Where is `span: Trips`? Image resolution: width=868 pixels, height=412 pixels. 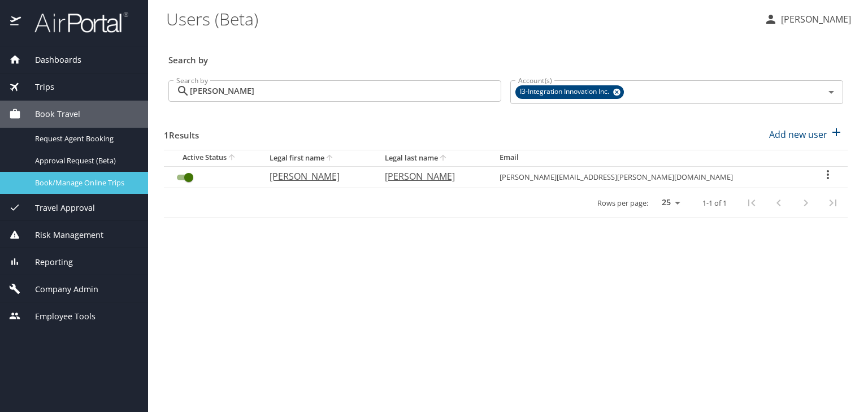
span: Trips is located at coordinates (37, 87).